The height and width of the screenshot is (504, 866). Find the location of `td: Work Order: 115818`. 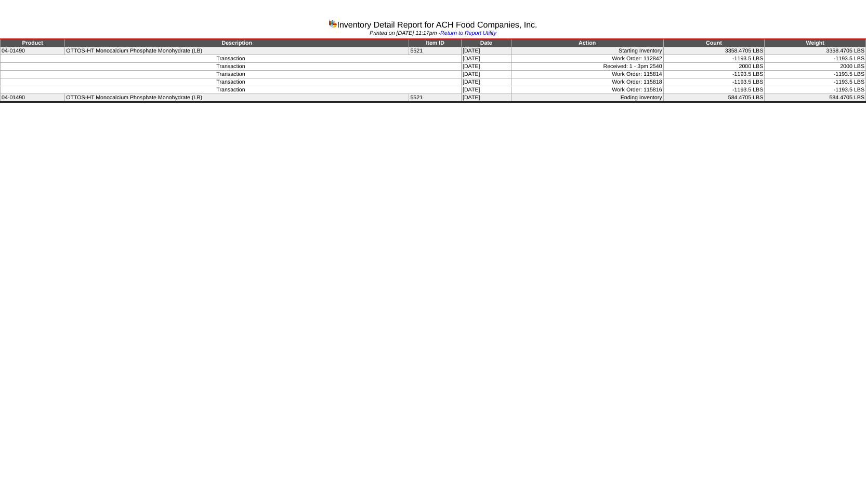

td: Work Order: 115818 is located at coordinates (587, 82).